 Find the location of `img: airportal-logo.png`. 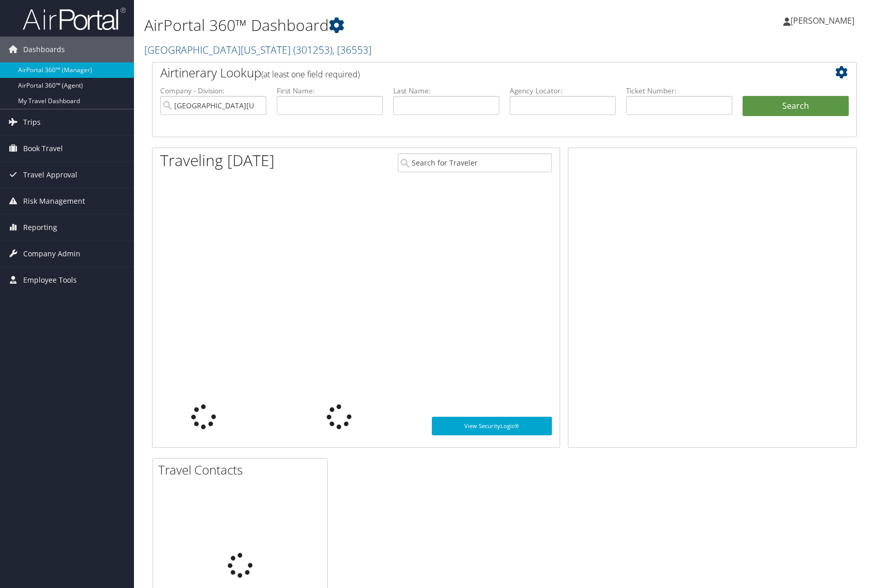

img: airportal-logo.png is located at coordinates (75, 18).